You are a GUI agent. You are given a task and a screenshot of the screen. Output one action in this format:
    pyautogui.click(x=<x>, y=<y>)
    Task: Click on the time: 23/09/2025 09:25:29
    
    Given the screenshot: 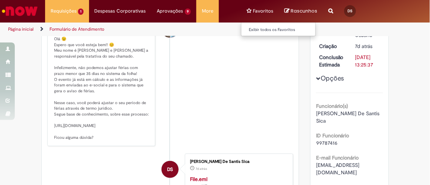 What is the action you would take?
    pyautogui.click(x=201, y=169)
    